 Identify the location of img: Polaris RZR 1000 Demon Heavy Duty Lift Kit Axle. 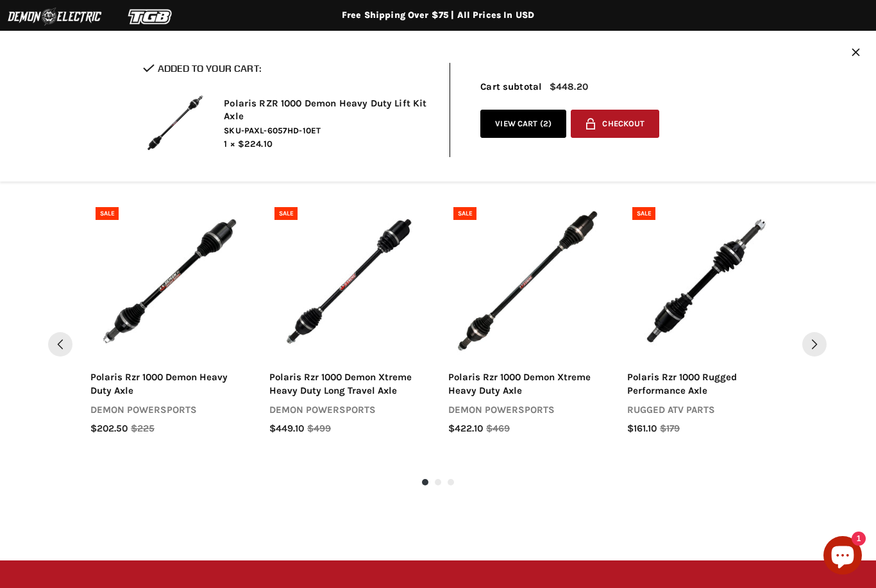
(175, 122).